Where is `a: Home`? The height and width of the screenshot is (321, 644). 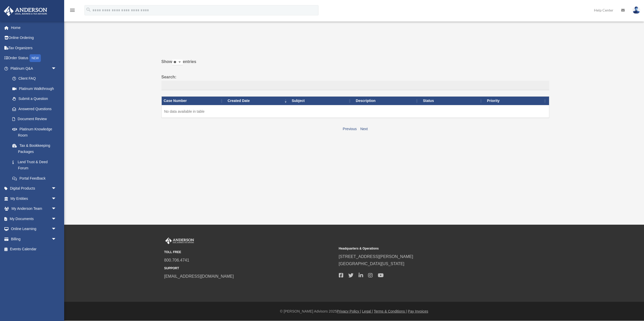 a: Home is located at coordinates (34, 27).